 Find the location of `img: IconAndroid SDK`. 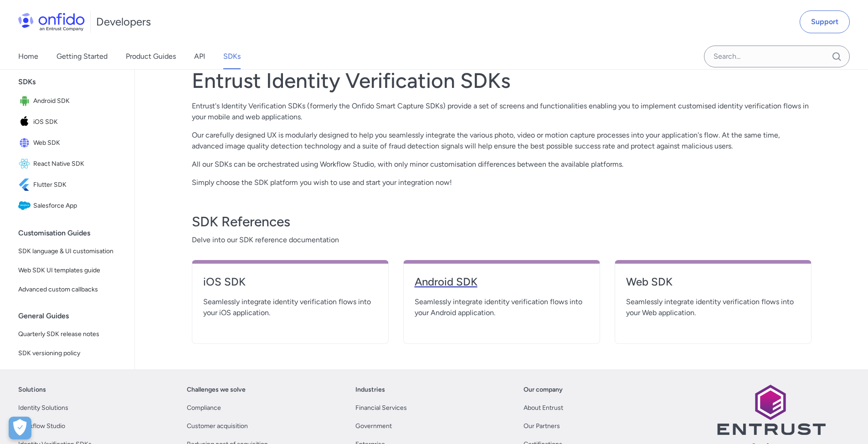

img: IconAndroid SDK is located at coordinates (26, 101).